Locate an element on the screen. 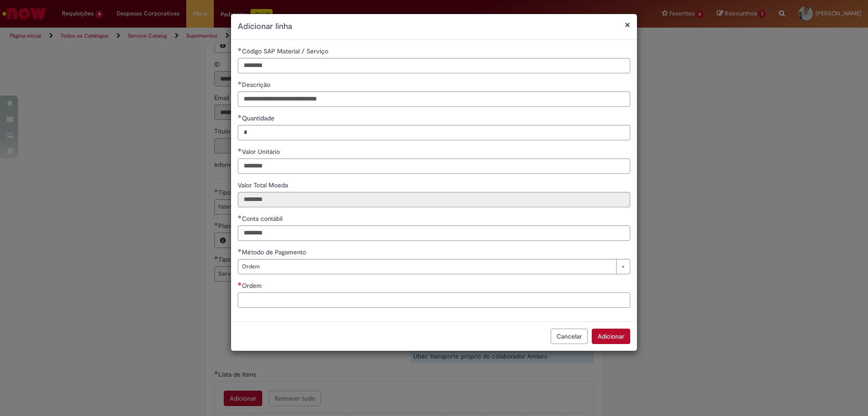 Image resolution: width=868 pixels, height=416 pixels. button: Adicionar is located at coordinates (611, 336).